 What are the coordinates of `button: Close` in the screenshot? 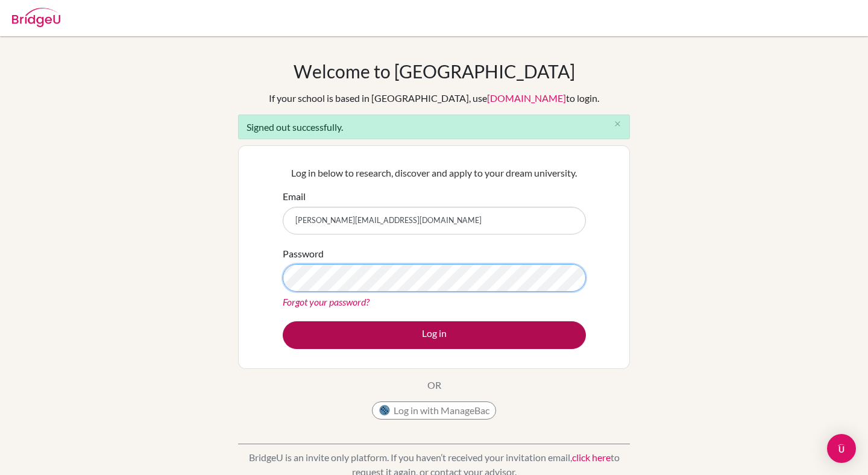 It's located at (617, 124).